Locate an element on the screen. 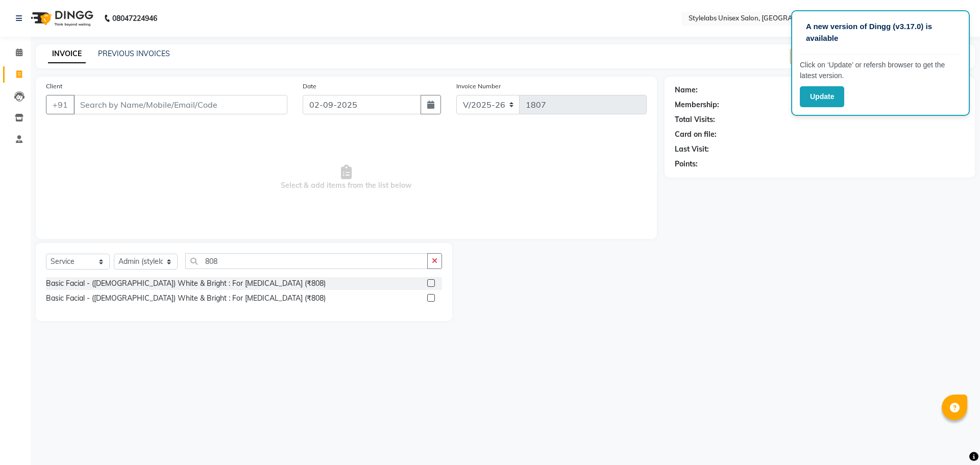  p: A new version of Dingg (v3.17.0) is available is located at coordinates (880, 32).